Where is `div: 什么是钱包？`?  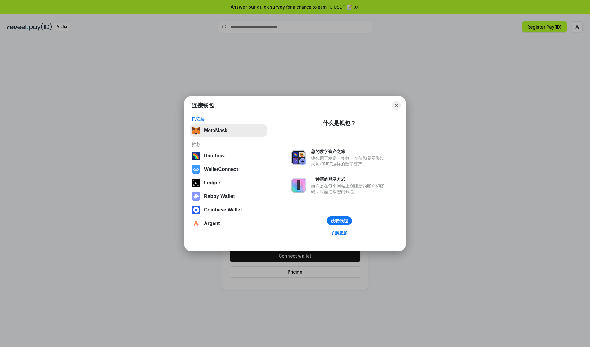 div: 什么是钱包？ is located at coordinates (339, 123).